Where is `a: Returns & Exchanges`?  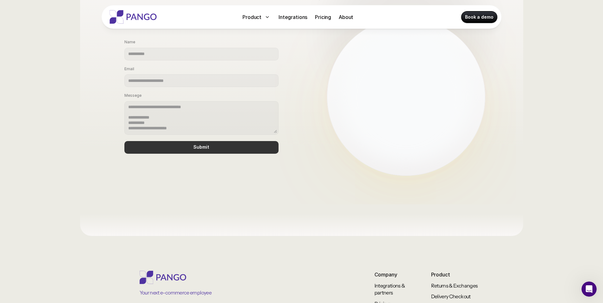
a: Returns & Exchanges is located at coordinates (454, 286).